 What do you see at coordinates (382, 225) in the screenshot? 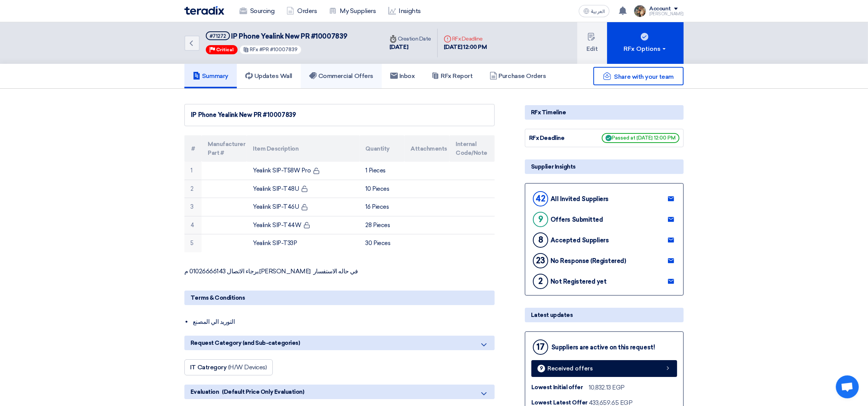
I see `td: 28 Pieces` at bounding box center [382, 225].